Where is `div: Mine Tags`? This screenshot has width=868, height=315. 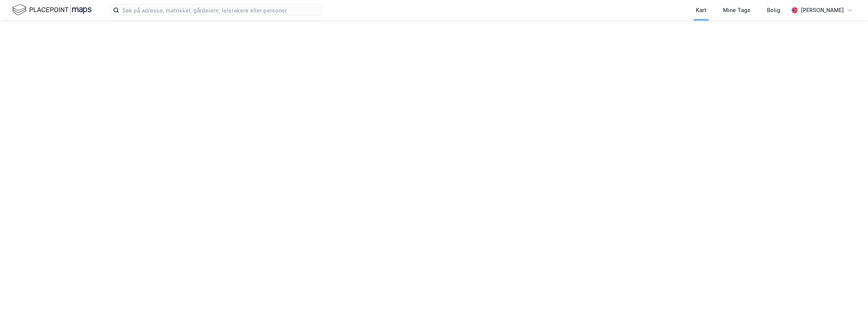 div: Mine Tags is located at coordinates (737, 11).